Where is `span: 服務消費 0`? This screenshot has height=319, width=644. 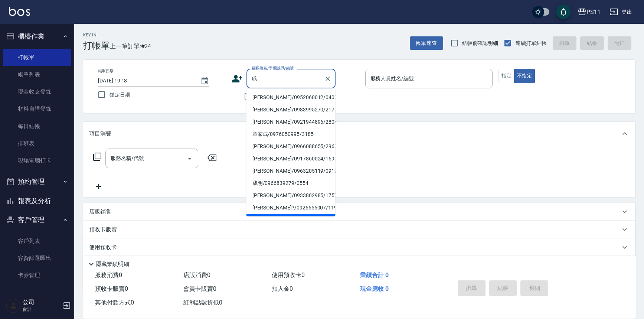 span: 服務消費 0 is located at coordinates (108, 275).